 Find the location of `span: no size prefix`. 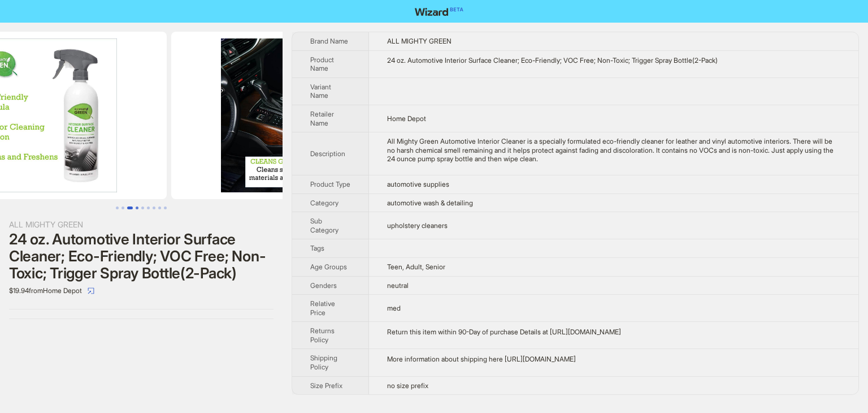

span: no size prefix is located at coordinates (407, 385).